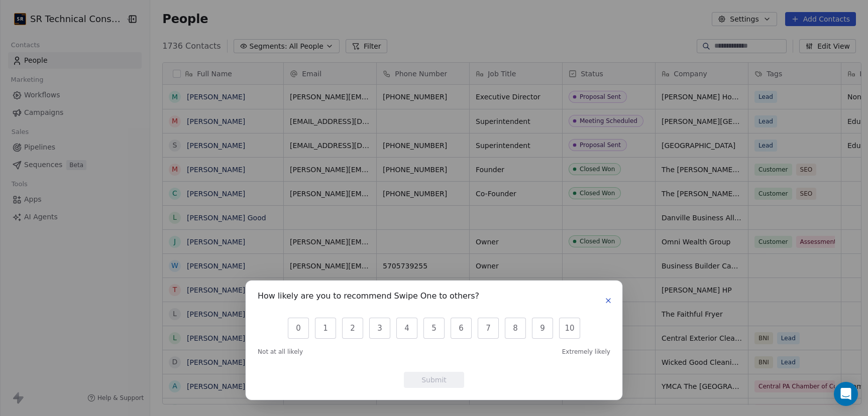 Image resolution: width=868 pixels, height=416 pixels. I want to click on button: 10, so click(570, 328).